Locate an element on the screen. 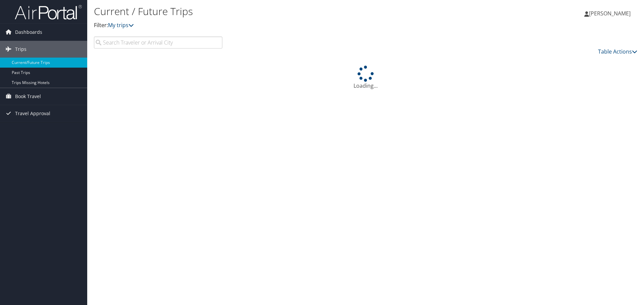 The width and height of the screenshot is (644, 305). span: Book Travel is located at coordinates (28, 96).